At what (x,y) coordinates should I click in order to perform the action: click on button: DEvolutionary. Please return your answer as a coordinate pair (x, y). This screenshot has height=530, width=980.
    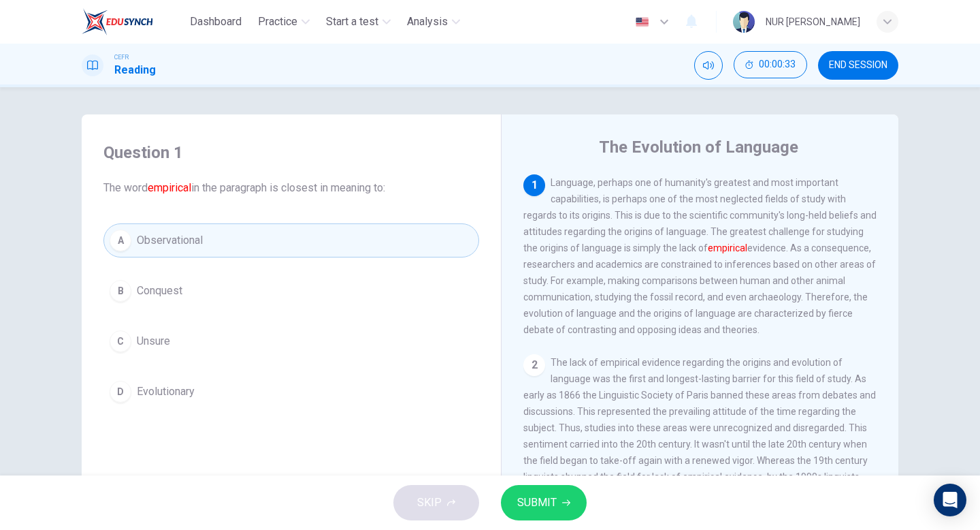
    Looking at the image, I should click on (291, 392).